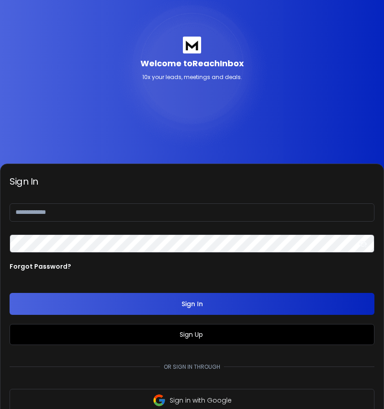 The image size is (384, 409). I want to click on p: Or sign in through, so click(192, 367).